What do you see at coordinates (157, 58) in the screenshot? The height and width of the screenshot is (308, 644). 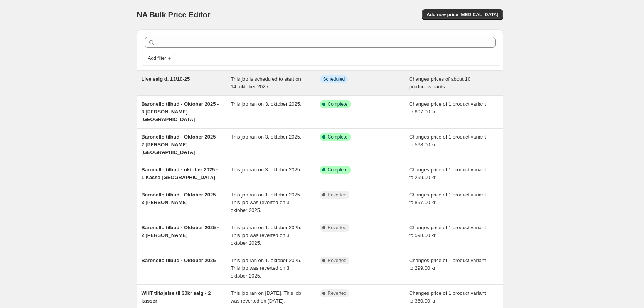 I see `span: Add filter` at bounding box center [157, 58].